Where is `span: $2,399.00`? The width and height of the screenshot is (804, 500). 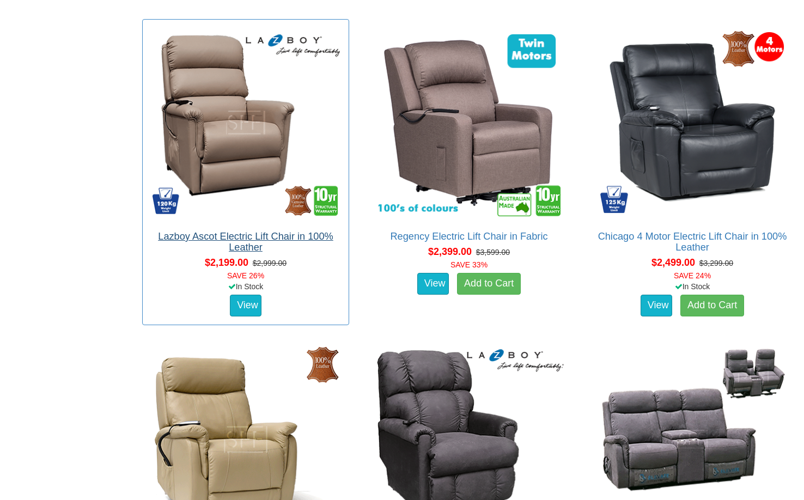
span: $2,399.00 is located at coordinates (450, 252).